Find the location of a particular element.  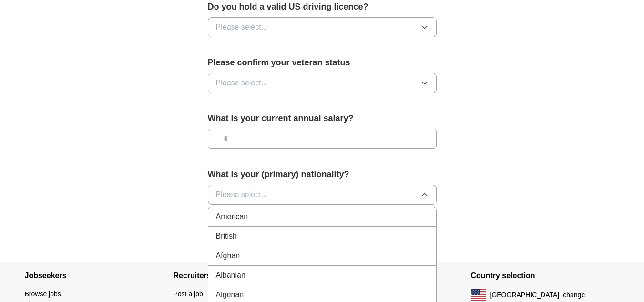

h4: Country selection is located at coordinates (545, 276).